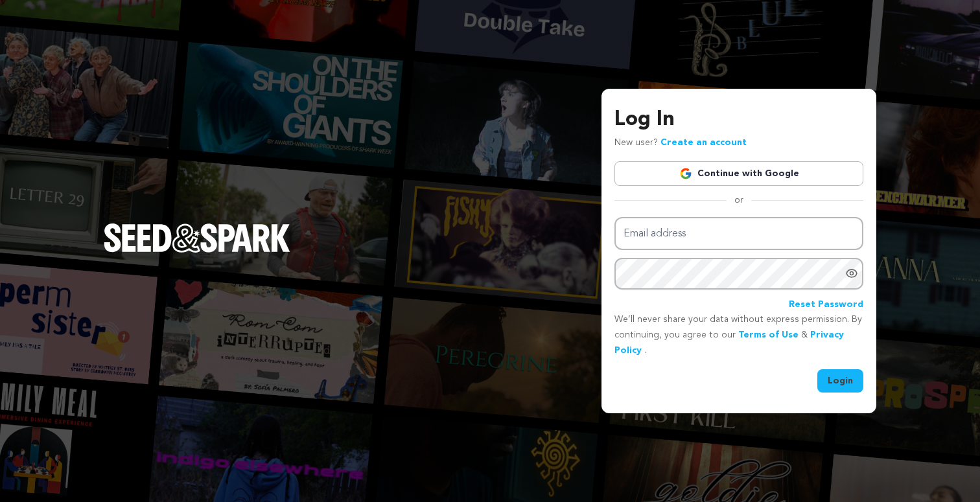 This screenshot has height=502, width=980. What do you see at coordinates (826, 305) in the screenshot?
I see `a: Reset Password` at bounding box center [826, 305].